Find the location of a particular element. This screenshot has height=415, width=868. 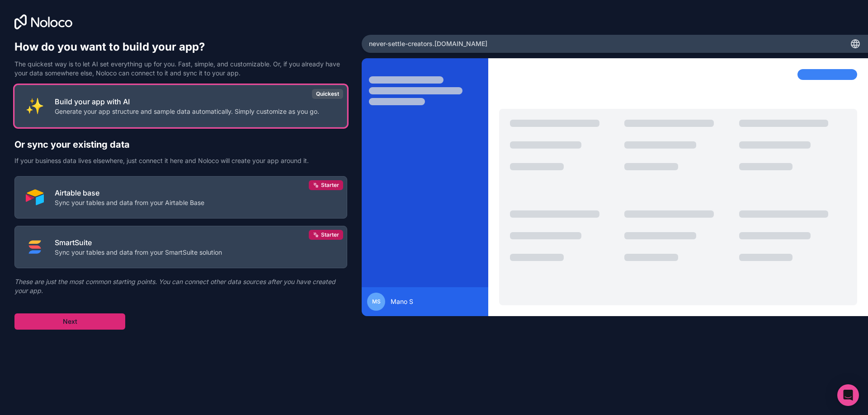

p: SmartSuite is located at coordinates (139, 243).